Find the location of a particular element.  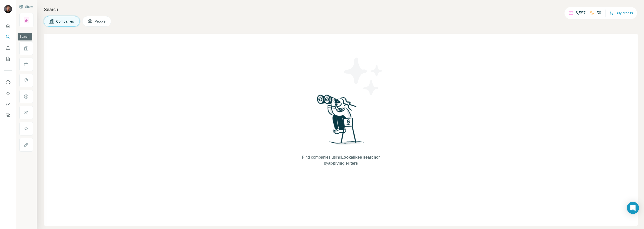

span: Companies is located at coordinates (65, 22).